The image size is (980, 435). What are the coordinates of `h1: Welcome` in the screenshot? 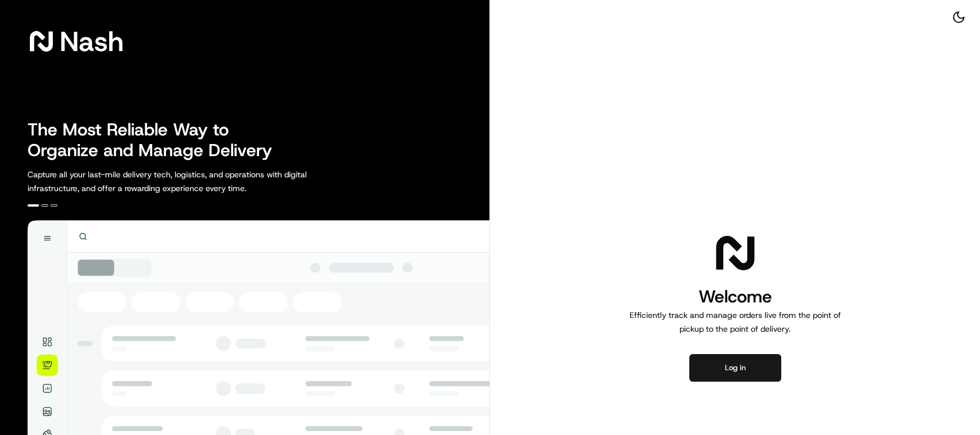 It's located at (735, 297).